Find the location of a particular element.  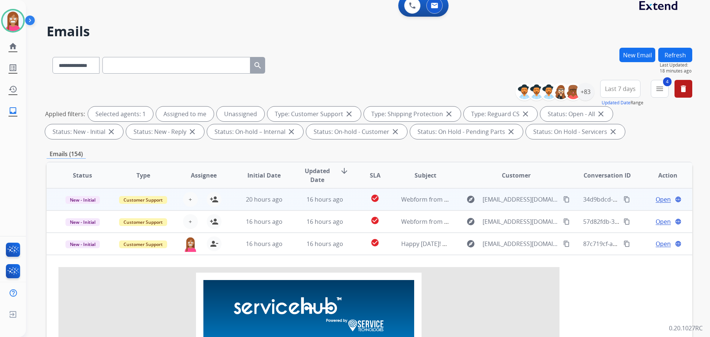

span: Last Updated: is located at coordinates (676, 65).